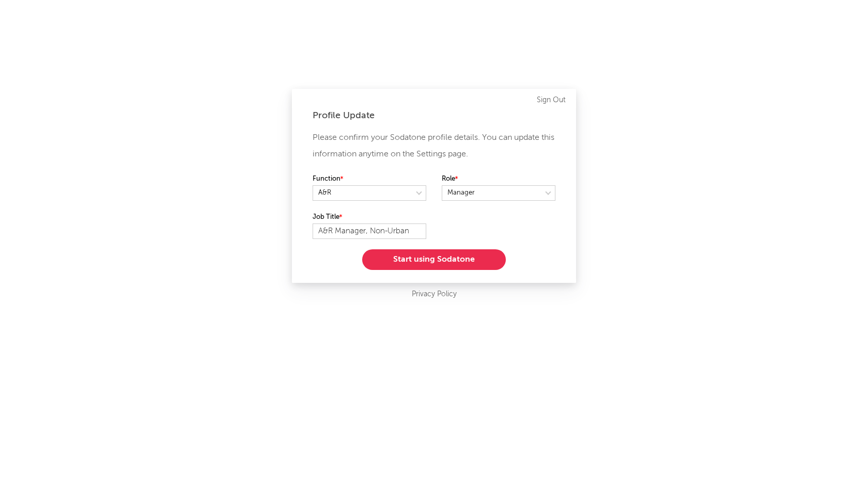  What do you see at coordinates (434, 294) in the screenshot?
I see `a: Privacy Policy` at bounding box center [434, 294].